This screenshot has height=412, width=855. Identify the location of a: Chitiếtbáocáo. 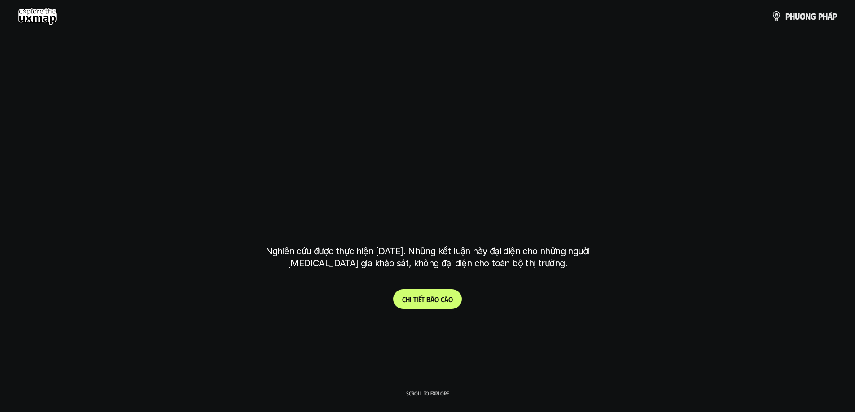
(427, 299).